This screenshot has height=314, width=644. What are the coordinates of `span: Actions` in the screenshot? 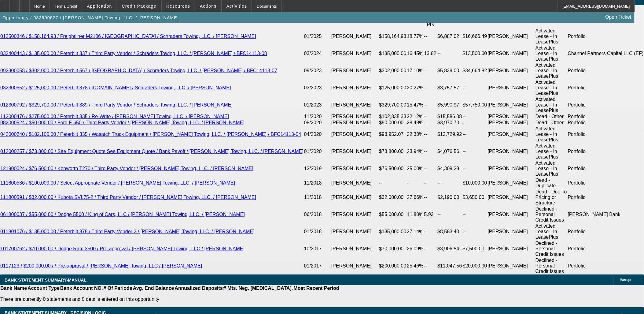 It's located at (208, 6).